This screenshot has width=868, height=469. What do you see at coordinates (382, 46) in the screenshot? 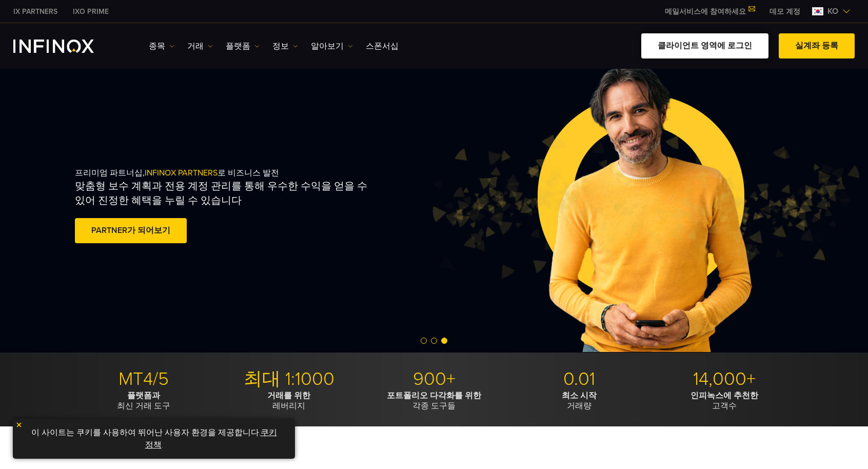
I see `a: 스폰서십` at bounding box center [382, 46].